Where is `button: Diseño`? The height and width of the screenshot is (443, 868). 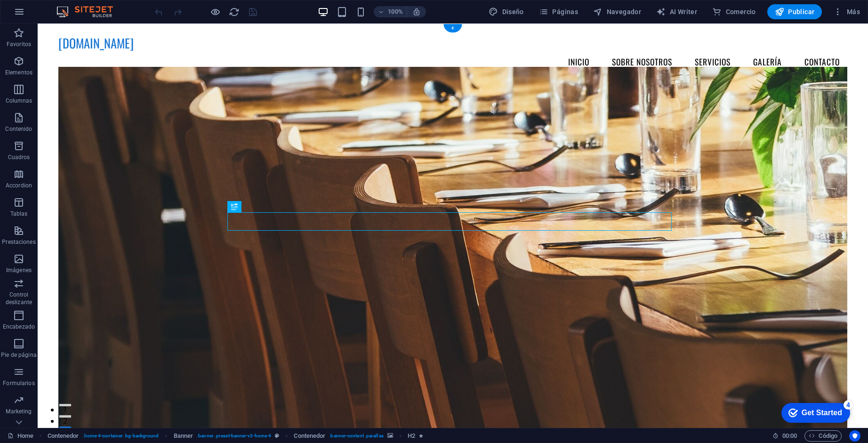 button: Diseño is located at coordinates (506, 12).